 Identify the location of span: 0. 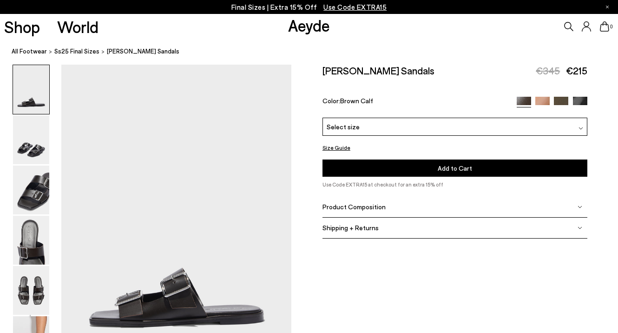
(611, 26).